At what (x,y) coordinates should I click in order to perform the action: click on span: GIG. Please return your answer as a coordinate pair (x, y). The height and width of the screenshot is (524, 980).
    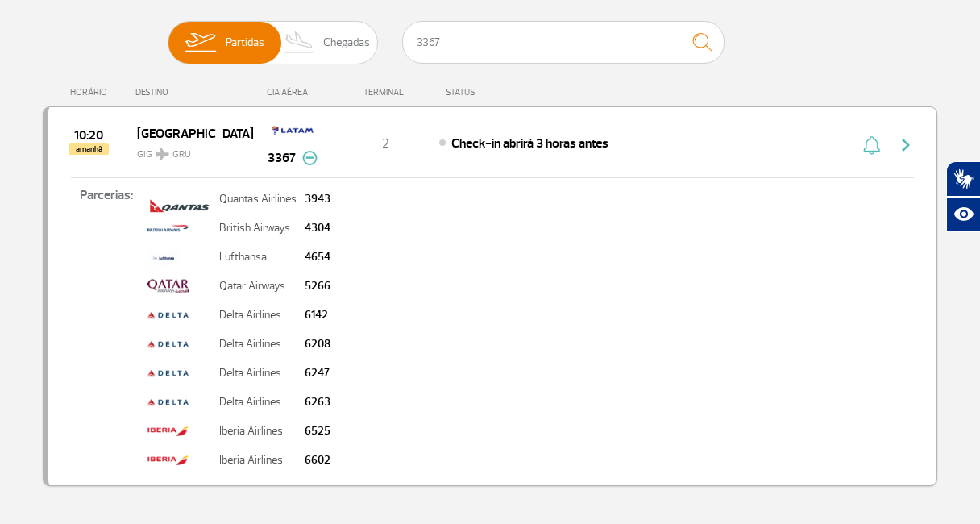
    Looking at the image, I should click on (189, 150).